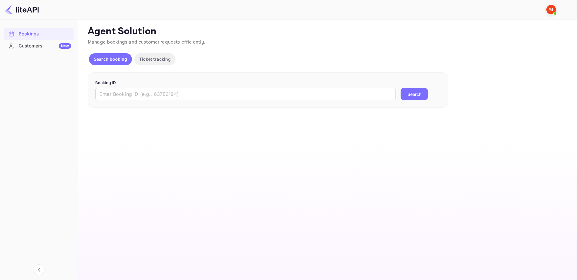 The width and height of the screenshot is (577, 280). I want to click on button: Collapse navigation, so click(39, 270).